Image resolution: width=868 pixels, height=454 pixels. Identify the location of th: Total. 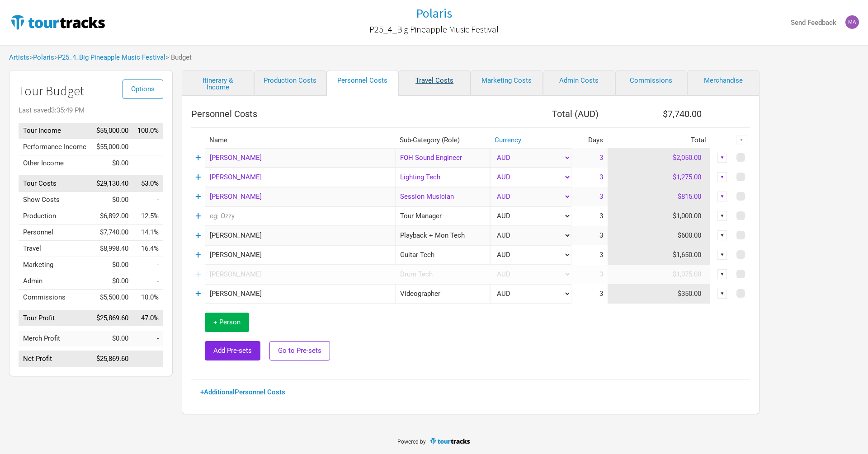
(659, 140).